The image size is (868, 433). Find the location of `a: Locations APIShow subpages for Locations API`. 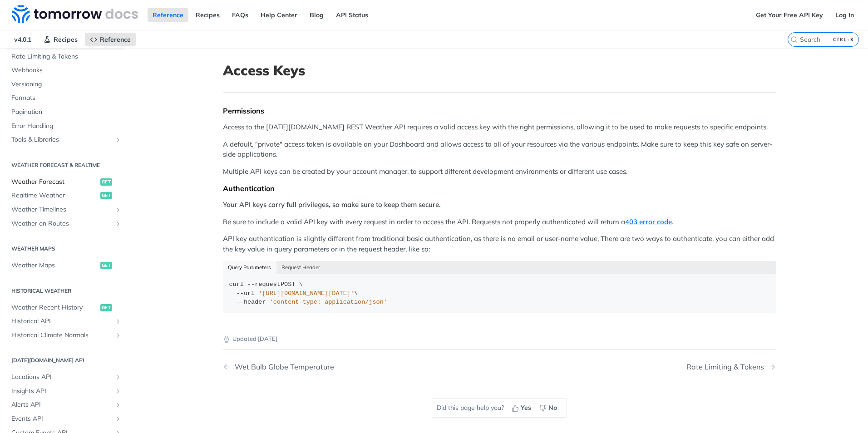

a: Locations APIShow subpages for Locations API is located at coordinates (65, 377).